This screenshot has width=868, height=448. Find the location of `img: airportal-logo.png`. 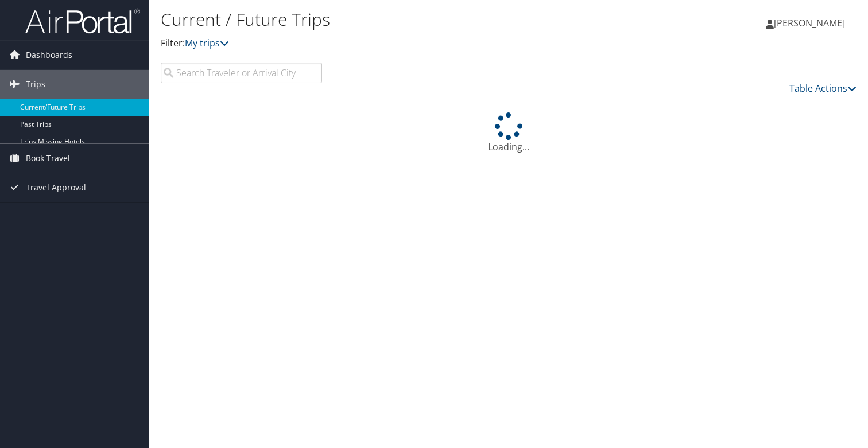

img: airportal-logo.png is located at coordinates (83, 21).